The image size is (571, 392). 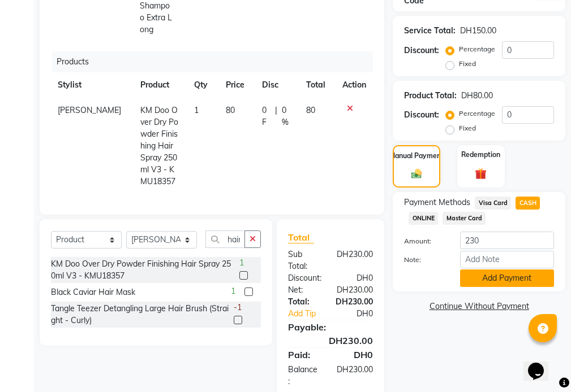 What do you see at coordinates (416, 156) in the screenshot?
I see `label: Manual Payment` at bounding box center [416, 156].